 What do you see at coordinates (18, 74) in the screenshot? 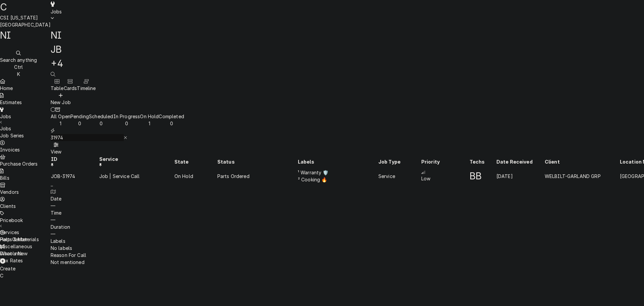
I see `span: K` at bounding box center [18, 74].